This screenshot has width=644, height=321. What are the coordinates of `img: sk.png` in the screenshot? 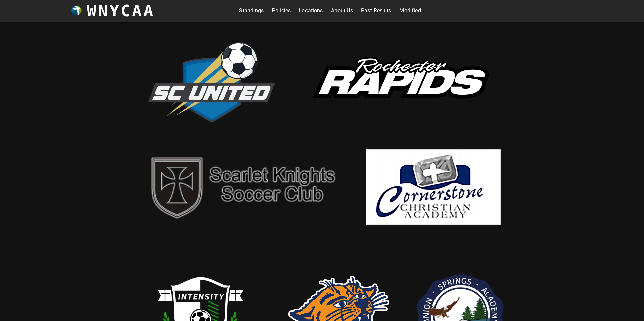 It's located at (245, 187).